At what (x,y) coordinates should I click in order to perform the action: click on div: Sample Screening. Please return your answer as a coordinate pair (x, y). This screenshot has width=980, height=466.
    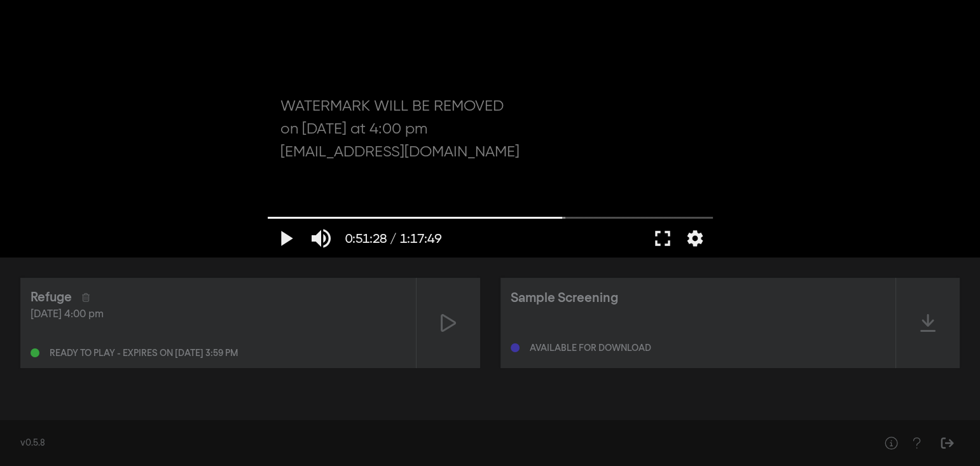
    Looking at the image, I should click on (564, 298).